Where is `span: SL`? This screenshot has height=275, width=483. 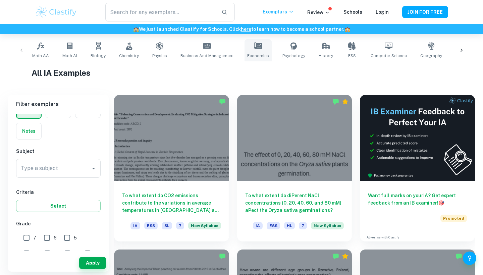 span: SL is located at coordinates (167, 226).